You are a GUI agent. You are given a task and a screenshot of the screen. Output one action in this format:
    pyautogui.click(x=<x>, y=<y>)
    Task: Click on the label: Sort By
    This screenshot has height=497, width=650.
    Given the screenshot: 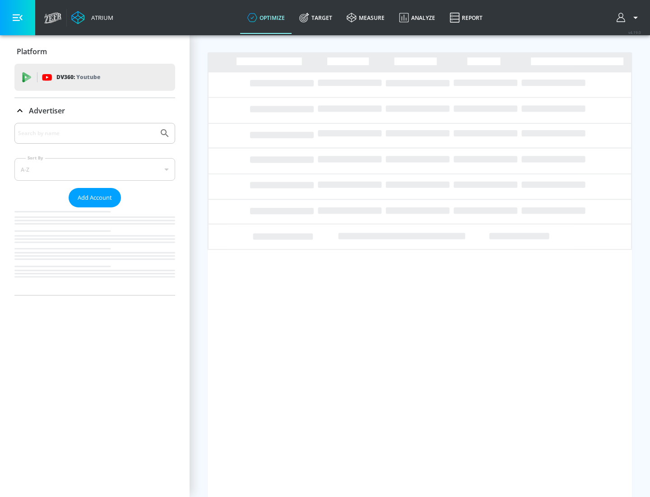 What is the action you would take?
    pyautogui.click(x=35, y=158)
    